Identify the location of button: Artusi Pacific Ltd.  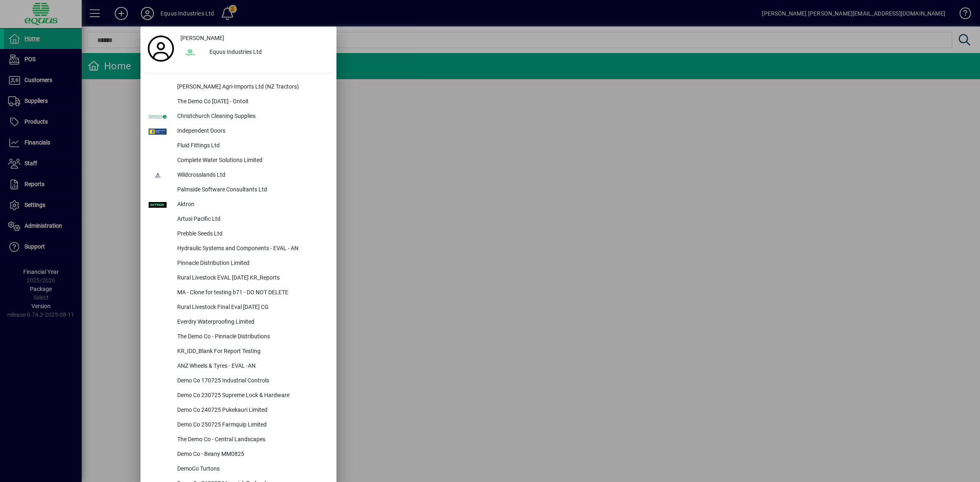
(239, 219).